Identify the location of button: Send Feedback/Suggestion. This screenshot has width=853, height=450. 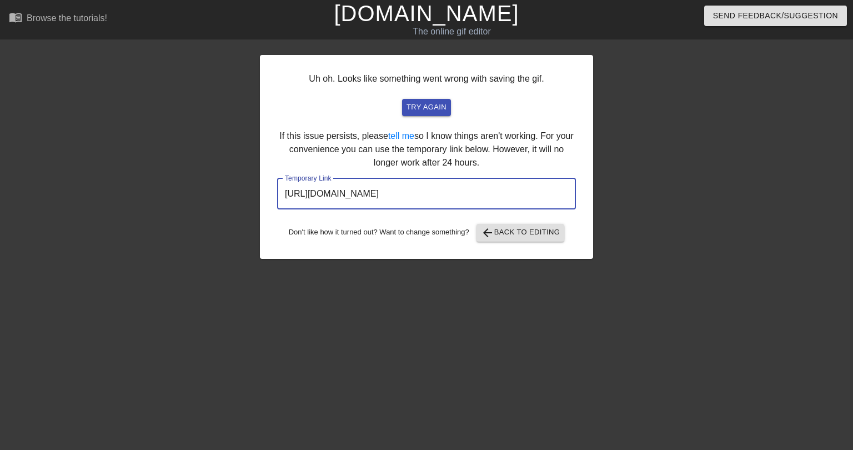
(775, 16).